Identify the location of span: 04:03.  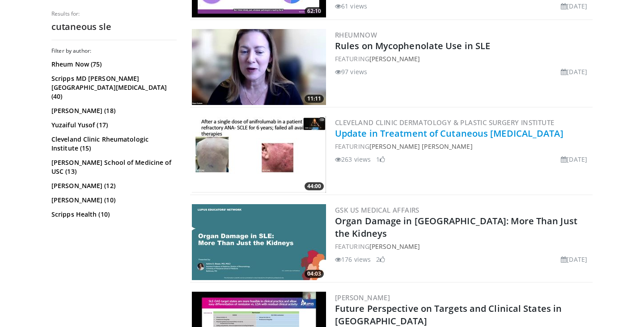
(314, 274).